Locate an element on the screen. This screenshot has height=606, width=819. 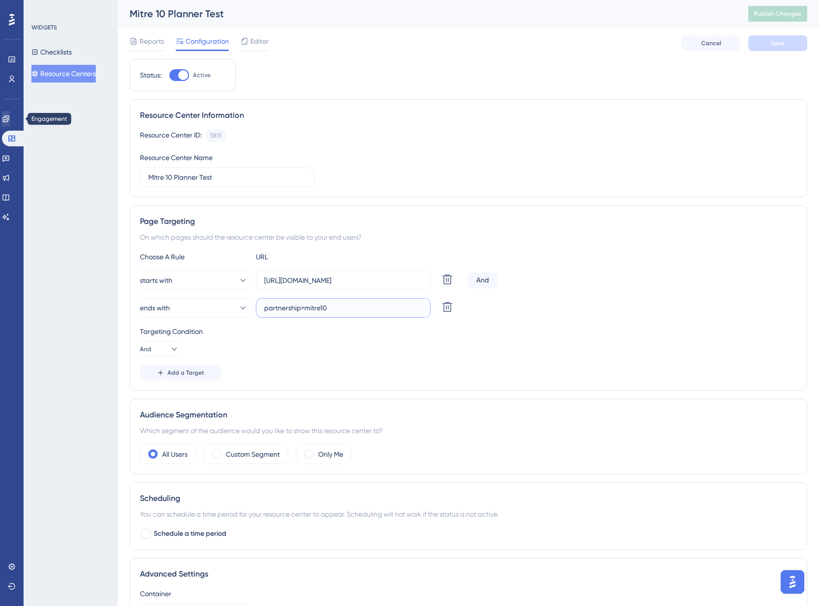
div: WIDGETS is located at coordinates (44, 27).